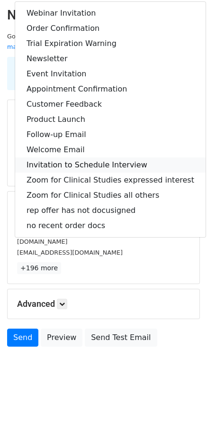 This screenshot has height=432, width=207. What do you see at coordinates (23, 338) in the screenshot?
I see `a: Send` at bounding box center [23, 338].